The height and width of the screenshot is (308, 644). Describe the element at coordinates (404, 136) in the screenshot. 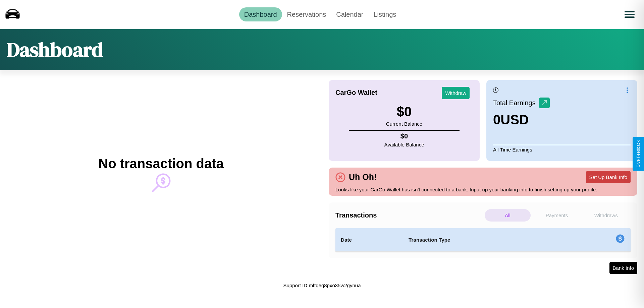

I see `h4: $ 0` at that location.